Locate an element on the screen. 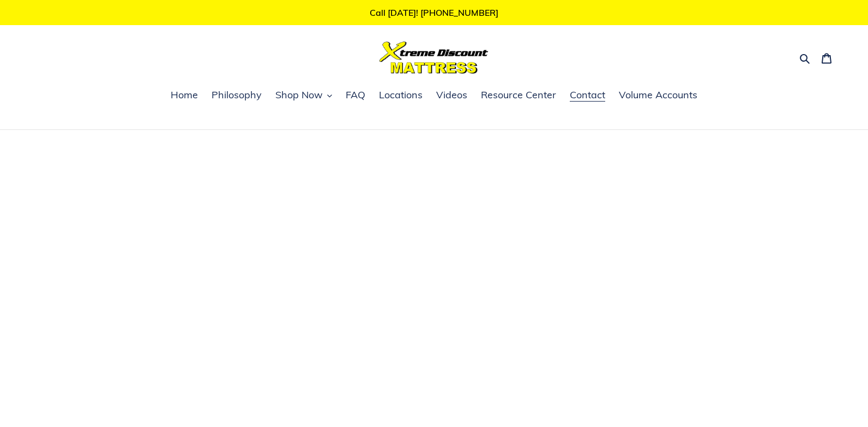 The width and height of the screenshot is (868, 427). a: Contact is located at coordinates (587, 95).